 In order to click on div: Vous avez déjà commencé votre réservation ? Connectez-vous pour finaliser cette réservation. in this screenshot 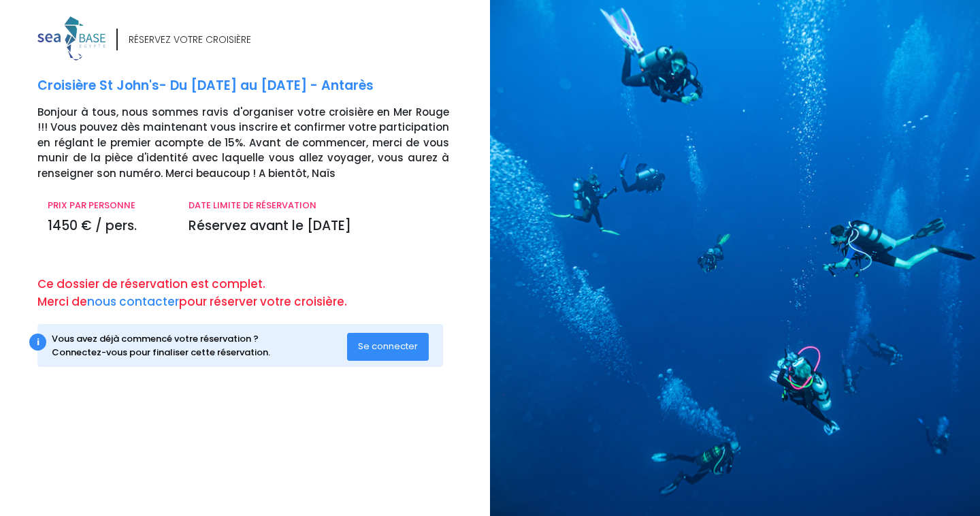, I will do `click(199, 345)`.